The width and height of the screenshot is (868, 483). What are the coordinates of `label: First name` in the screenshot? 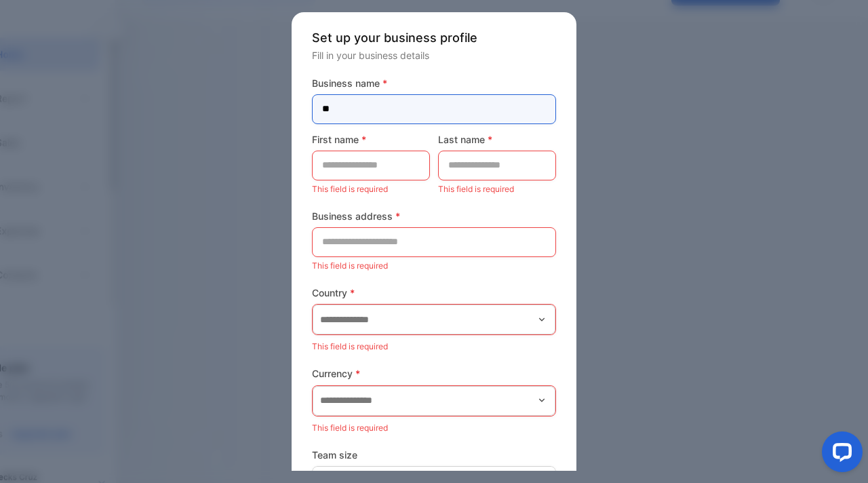 It's located at (371, 139).